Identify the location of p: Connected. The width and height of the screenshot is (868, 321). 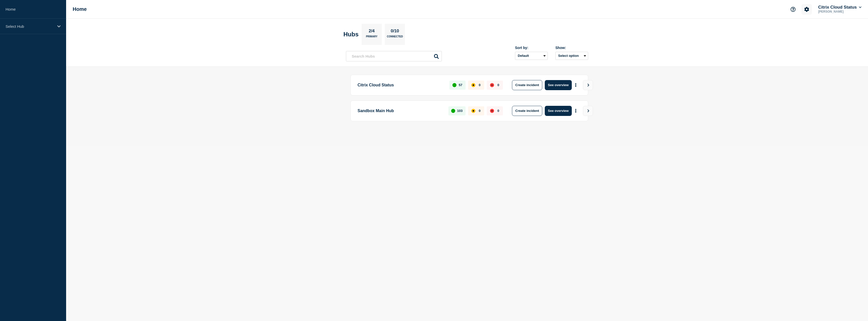
(395, 38).